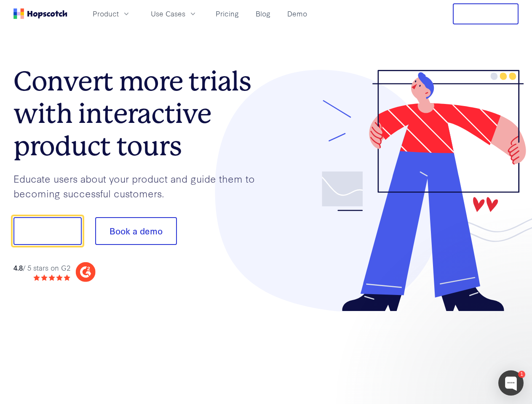 The height and width of the screenshot is (404, 532). What do you see at coordinates (111, 13) in the screenshot?
I see `button: Product` at bounding box center [111, 13].